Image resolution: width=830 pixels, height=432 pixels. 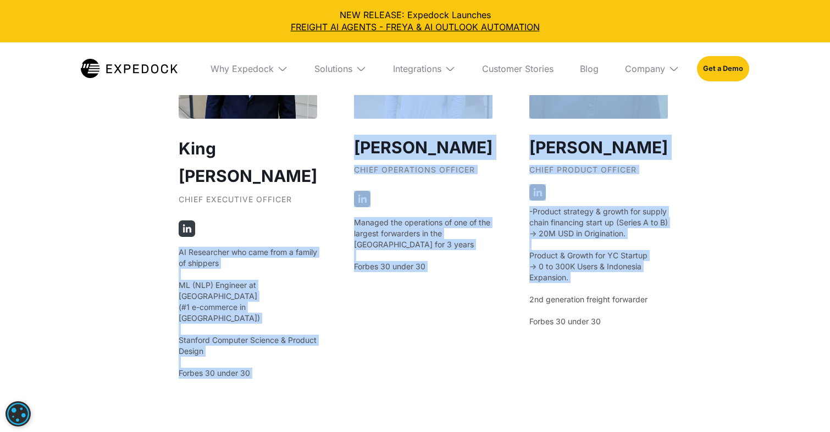 I want to click on div: Chief Operations Officer, so click(x=423, y=175).